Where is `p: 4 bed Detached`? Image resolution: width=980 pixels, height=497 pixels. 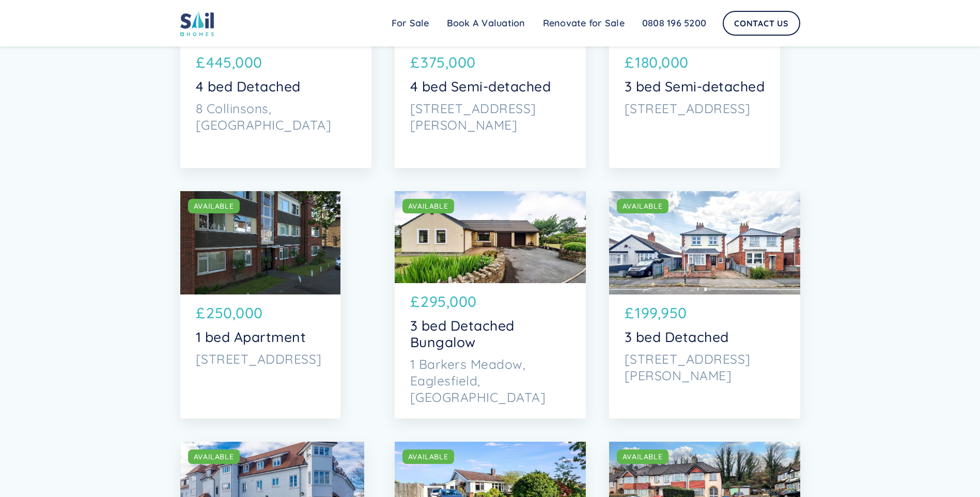 p: 4 bed Detached is located at coordinates (276, 87).